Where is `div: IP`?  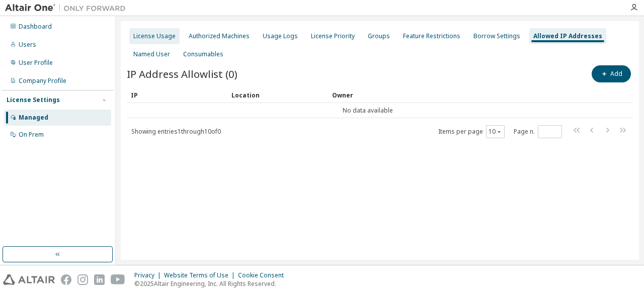 div: IP is located at coordinates (177, 95).